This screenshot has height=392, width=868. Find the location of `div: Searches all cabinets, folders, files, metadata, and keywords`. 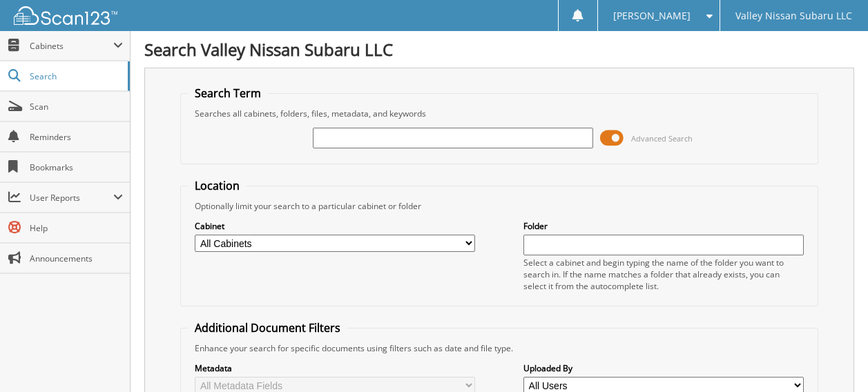

div: Searches all cabinets, folders, files, metadata, and keywords is located at coordinates (498, 113).